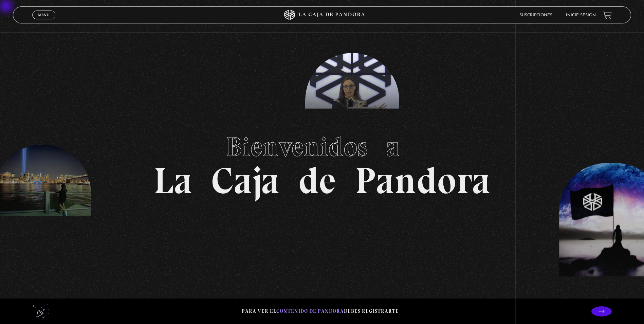 The image size is (644, 324). Describe the element at coordinates (322, 162) in the screenshot. I see `h1: La Caja de Pandora` at that location.